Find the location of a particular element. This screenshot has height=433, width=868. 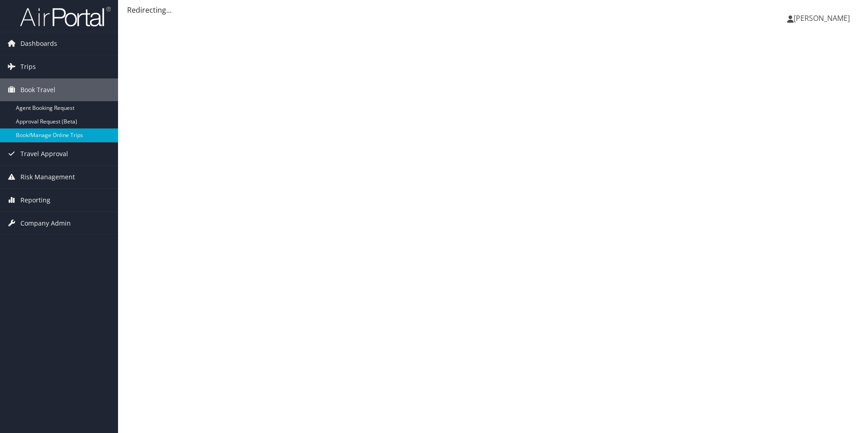

img: airportal-logo.png is located at coordinates (66, 16).